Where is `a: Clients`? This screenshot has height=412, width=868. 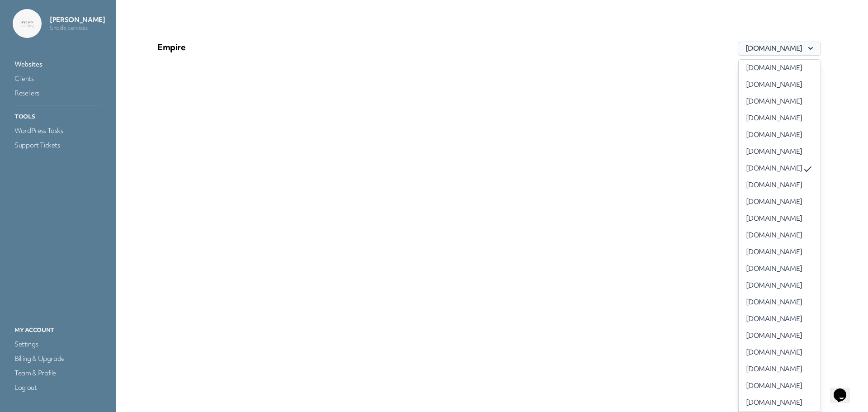 a: Clients is located at coordinates (58, 79).